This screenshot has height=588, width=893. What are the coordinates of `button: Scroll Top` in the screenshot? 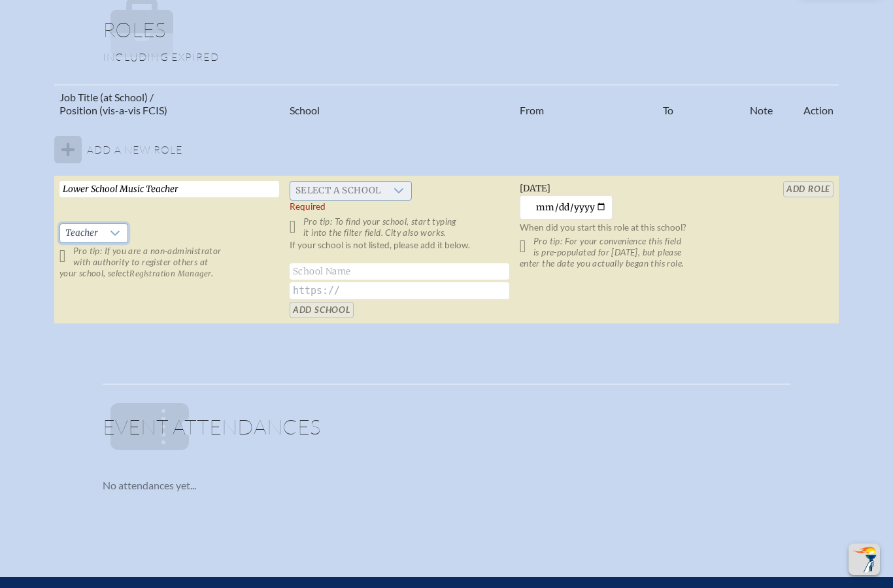 It's located at (864, 559).